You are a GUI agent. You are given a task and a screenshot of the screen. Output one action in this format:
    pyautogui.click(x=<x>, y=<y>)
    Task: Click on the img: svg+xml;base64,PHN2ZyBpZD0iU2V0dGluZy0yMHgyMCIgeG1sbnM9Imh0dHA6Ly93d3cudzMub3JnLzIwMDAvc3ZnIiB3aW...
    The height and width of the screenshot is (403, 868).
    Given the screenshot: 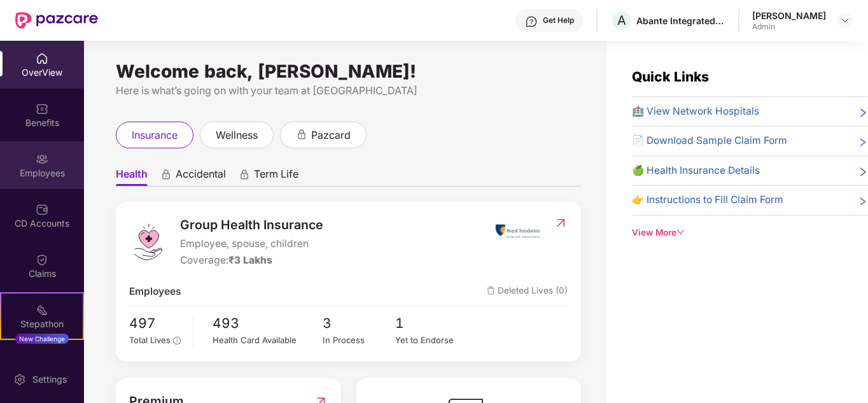 What is the action you would take?
    pyautogui.click(x=20, y=380)
    